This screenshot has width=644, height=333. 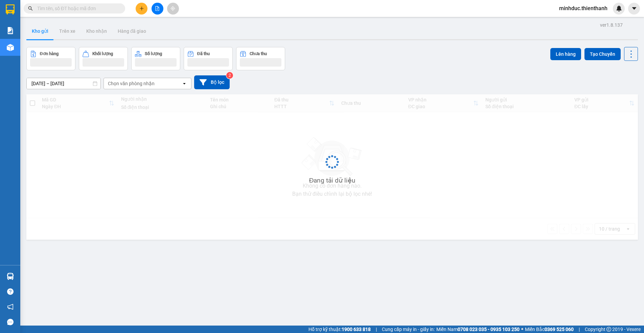 I want to click on span: Miền Nam, so click(x=478, y=330).